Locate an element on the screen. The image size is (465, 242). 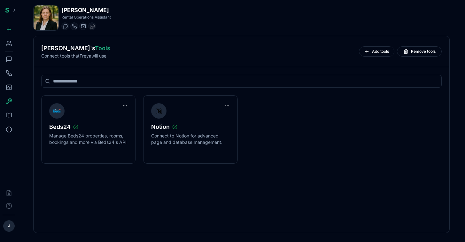
p: Connect tools that Freya will use is located at coordinates (198, 56).